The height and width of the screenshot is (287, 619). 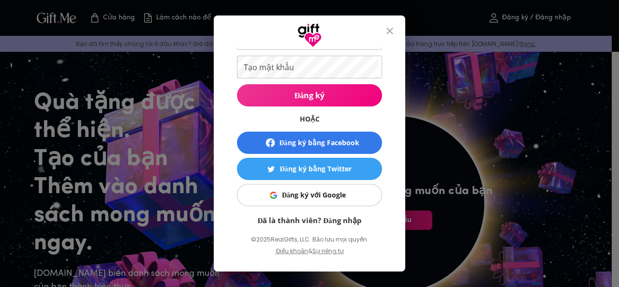 What do you see at coordinates (320, 239) in the screenshot?
I see `font: RealGifts, LLC. Bảo lưu mọi quyền.` at bounding box center [320, 239].